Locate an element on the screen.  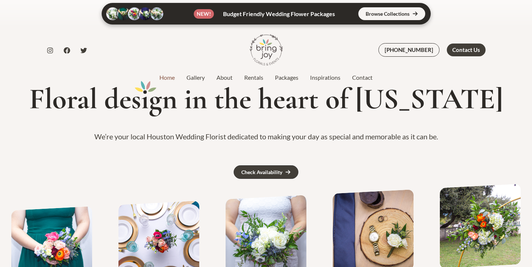
nav: Site Navigation is located at coordinates (266, 77).